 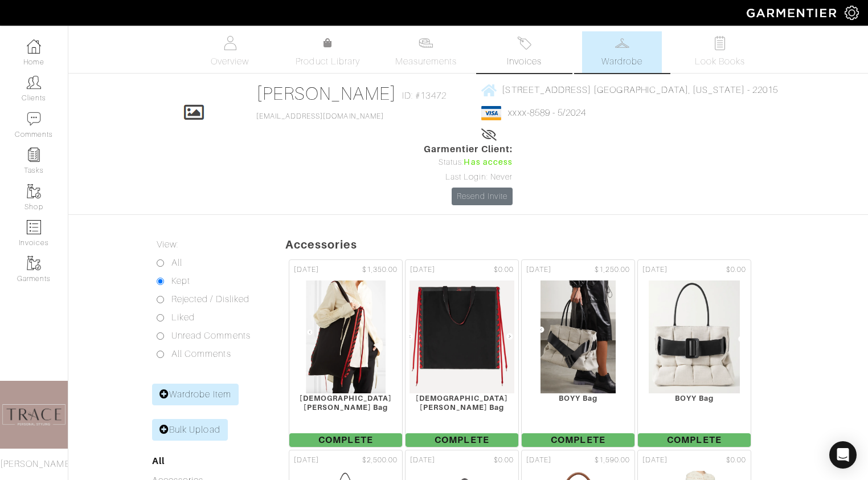 What do you see at coordinates (189, 429) in the screenshot?
I see `a: Bulk Upload` at bounding box center [189, 429].